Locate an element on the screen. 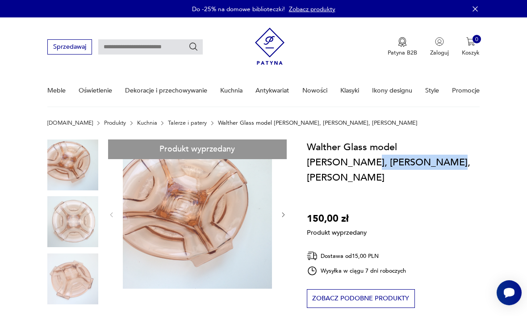 Image resolution: width=527 pixels, height=316 pixels. div: 0 is located at coordinates (477, 39).